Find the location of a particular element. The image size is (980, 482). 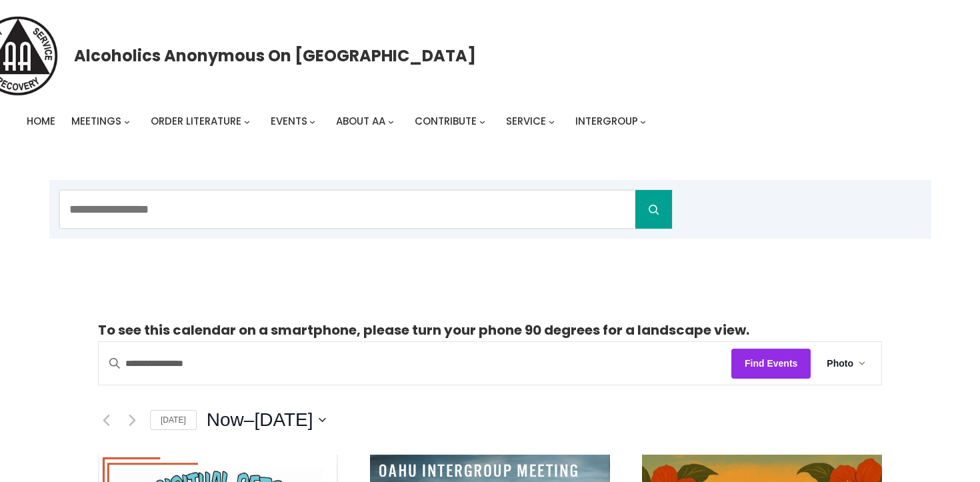

button: Meetings submenu is located at coordinates (126, 122).